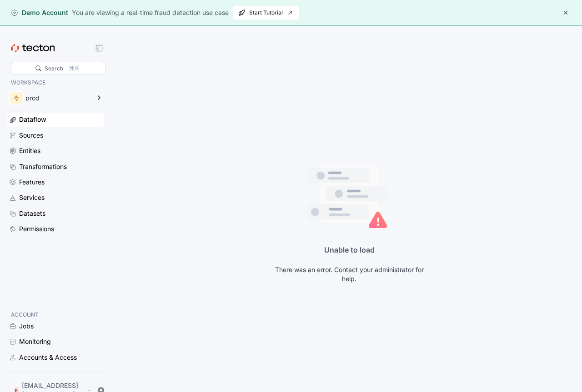 This screenshot has width=582, height=392. I want to click on div: Features, so click(32, 182).